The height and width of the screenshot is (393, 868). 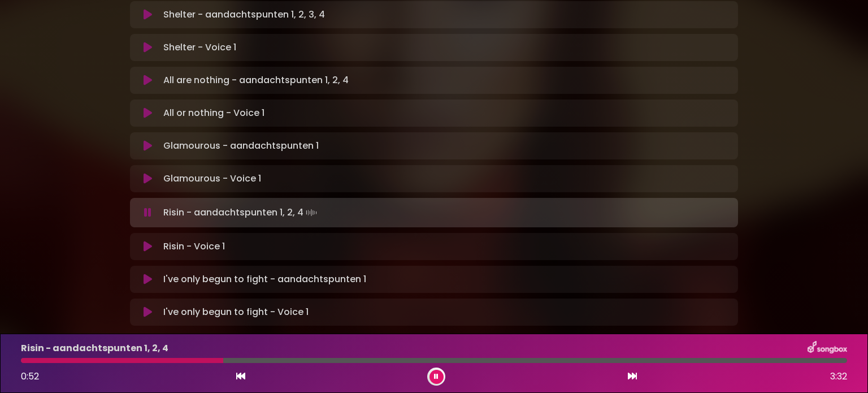 I want to click on p: Risin - Voice 1, so click(x=194, y=247).